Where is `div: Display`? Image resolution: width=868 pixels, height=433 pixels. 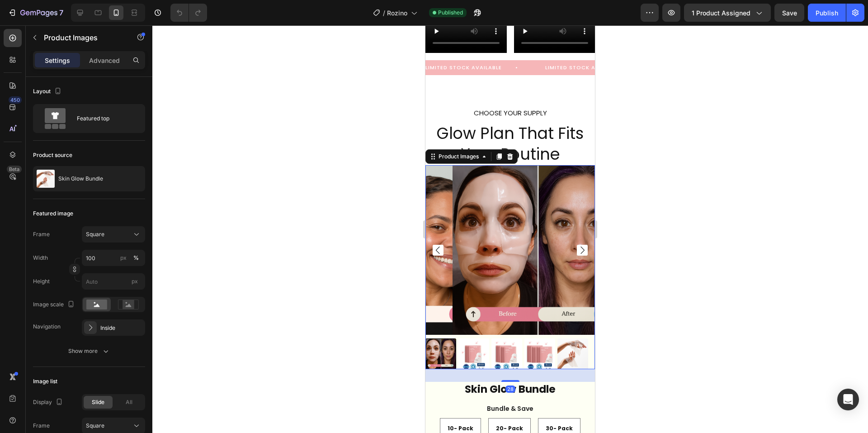
div: Display is located at coordinates (49, 402).